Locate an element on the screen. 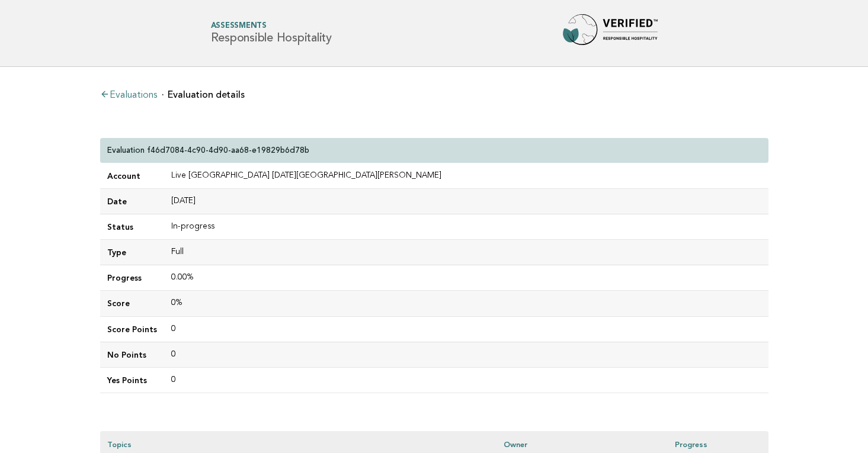  td: Full is located at coordinates (466, 252).